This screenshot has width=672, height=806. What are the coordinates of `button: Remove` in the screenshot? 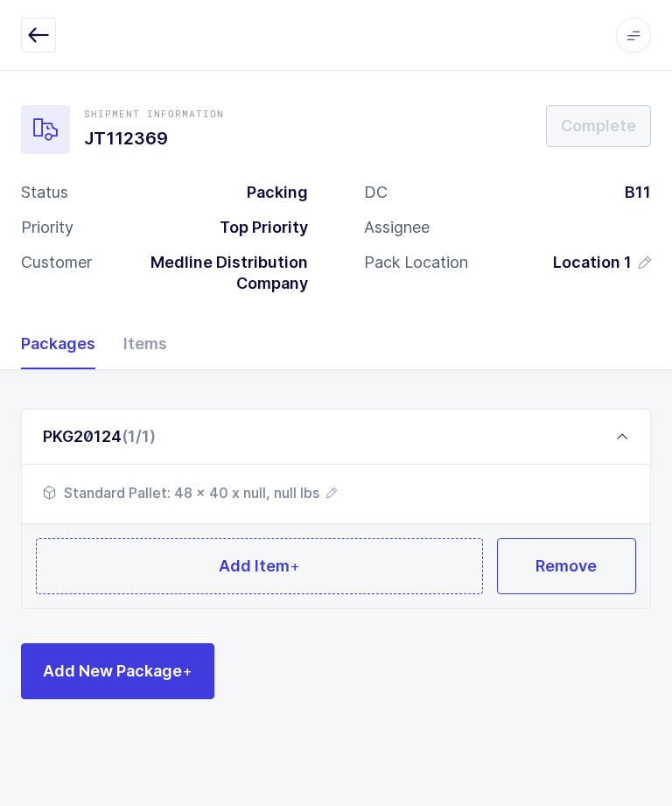 It's located at (568, 566).